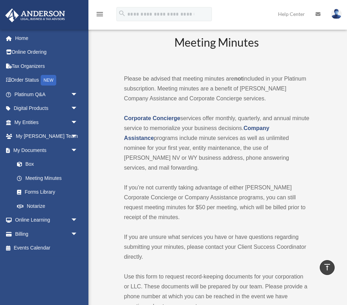  What do you see at coordinates (152, 118) in the screenshot?
I see `a: Corporate Concierge` at bounding box center [152, 118].